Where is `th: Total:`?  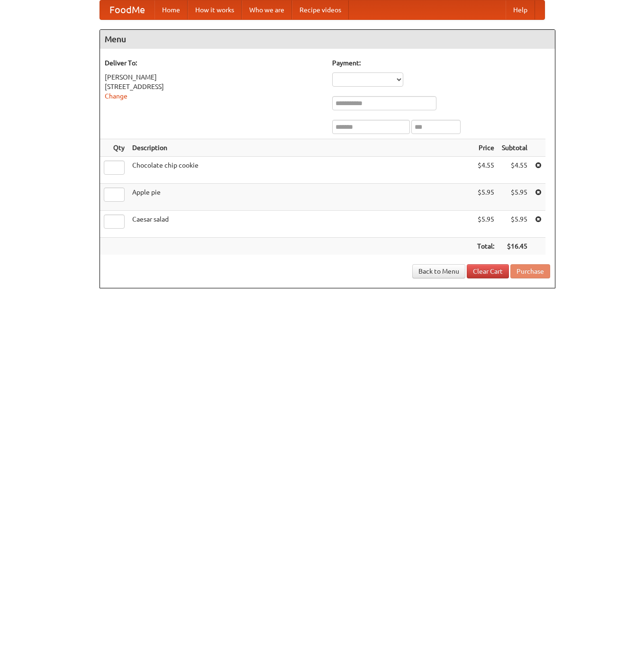 th: Total: is located at coordinates (486, 246).